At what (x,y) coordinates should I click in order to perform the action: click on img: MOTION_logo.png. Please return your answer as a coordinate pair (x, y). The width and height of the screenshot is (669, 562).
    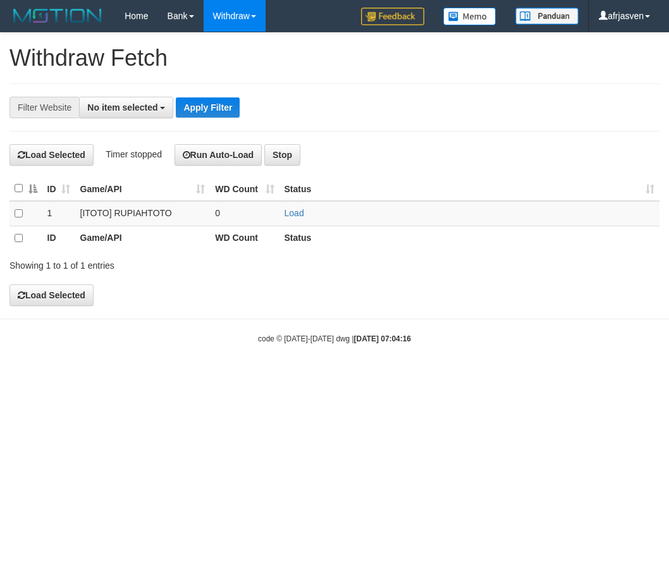
    Looking at the image, I should click on (58, 16).